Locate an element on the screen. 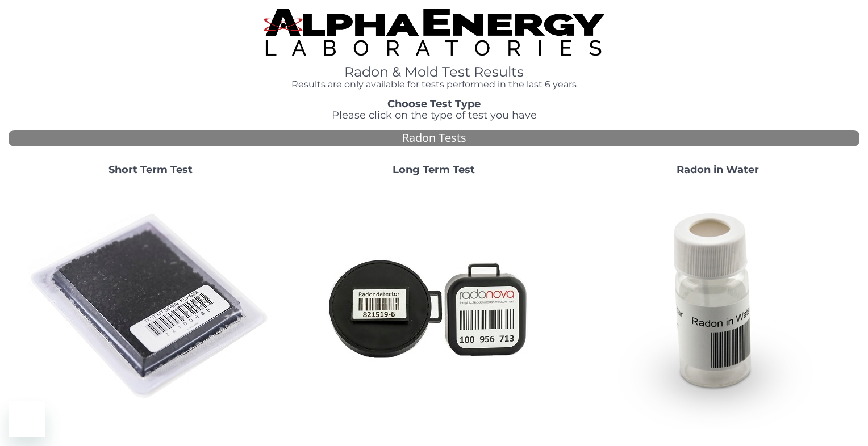 The height and width of the screenshot is (446, 868). img: ShortTerm.jpg is located at coordinates (151, 307).